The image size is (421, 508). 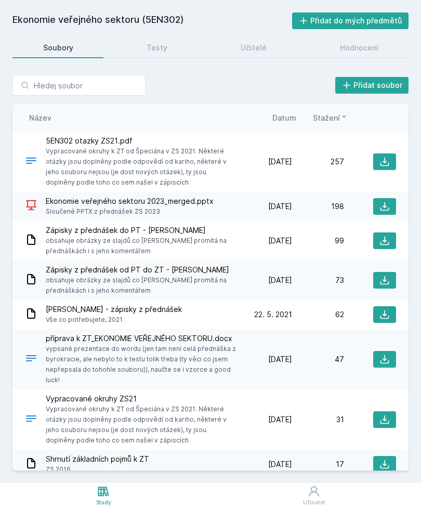 I want to click on a: Soubory, so click(x=58, y=48).